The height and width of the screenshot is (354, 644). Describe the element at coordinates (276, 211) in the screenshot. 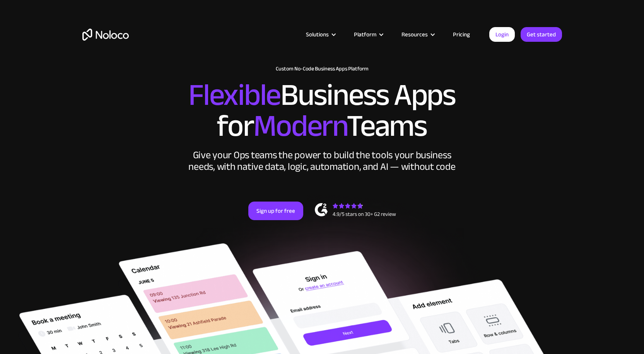

I see `a: Sign up for free` at that location.